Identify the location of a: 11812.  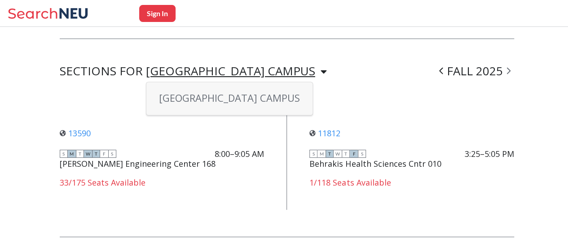
(324, 133).